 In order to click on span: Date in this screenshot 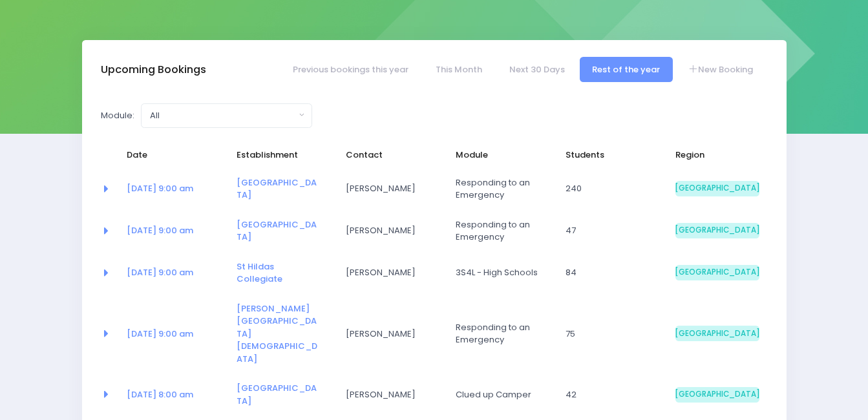, I will do `click(169, 155)`.